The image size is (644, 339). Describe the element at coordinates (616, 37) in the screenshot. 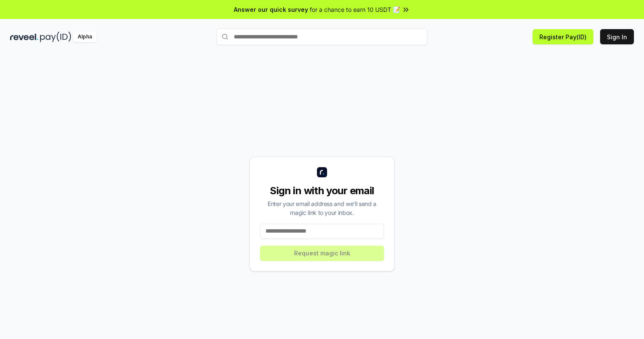

I see `button: Sign In` at that location.